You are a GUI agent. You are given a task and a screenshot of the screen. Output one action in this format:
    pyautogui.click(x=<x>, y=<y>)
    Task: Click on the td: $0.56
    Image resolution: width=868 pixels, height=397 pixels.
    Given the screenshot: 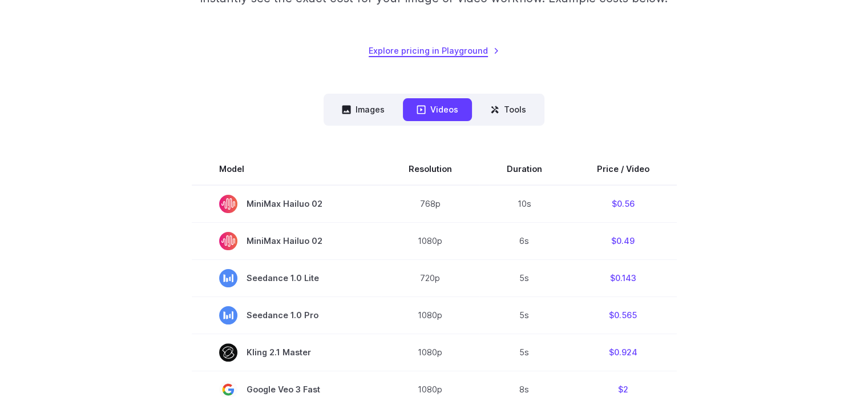 What is the action you would take?
    pyautogui.click(x=623, y=204)
    